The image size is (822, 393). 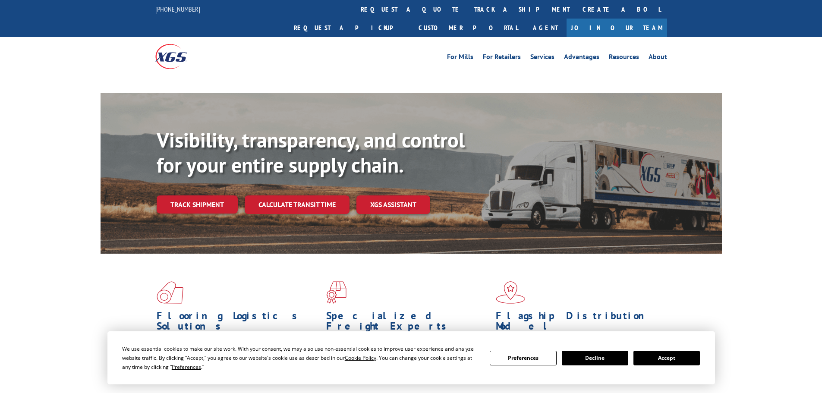 I want to click on a: Track shipment, so click(x=197, y=205).